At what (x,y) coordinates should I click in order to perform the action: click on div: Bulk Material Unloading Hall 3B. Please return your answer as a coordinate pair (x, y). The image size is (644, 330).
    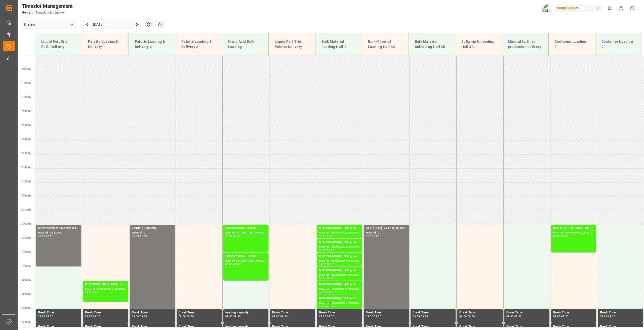
    Looking at the image, I should click on (432, 44).